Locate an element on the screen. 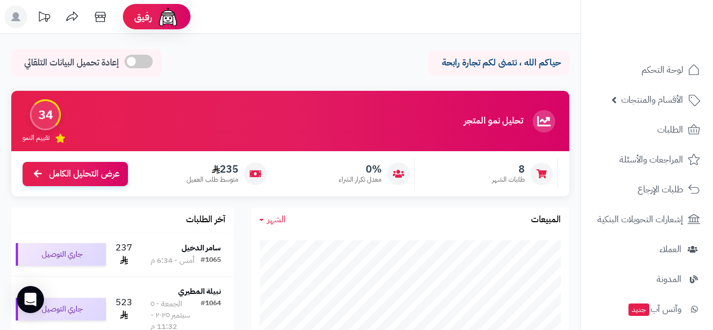 Image resolution: width=713 pixels, height=330 pixels. h3: المبيعات is located at coordinates (545, 220).